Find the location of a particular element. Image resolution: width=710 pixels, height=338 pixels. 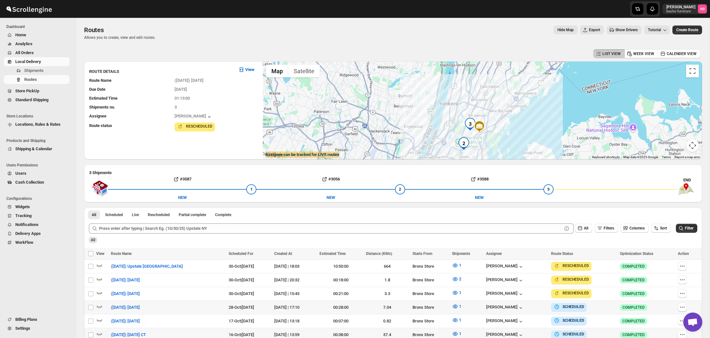

button: Home is located at coordinates (37, 35).